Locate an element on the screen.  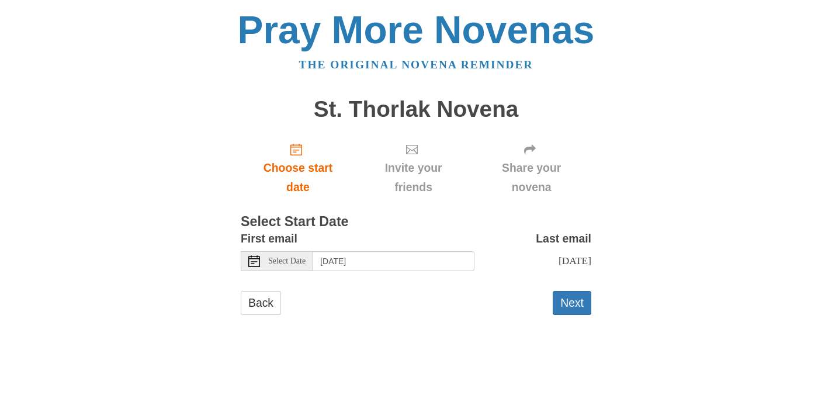
label: Last email is located at coordinates (563, 238).